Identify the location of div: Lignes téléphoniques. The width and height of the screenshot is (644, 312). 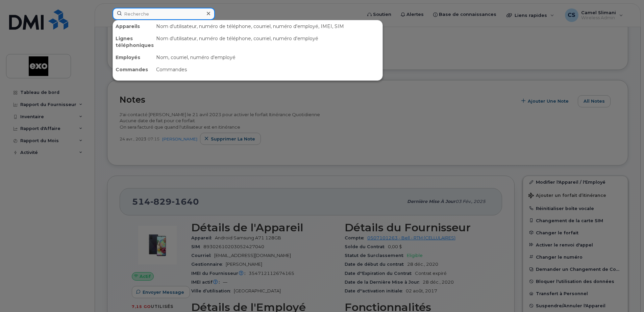
(133, 42).